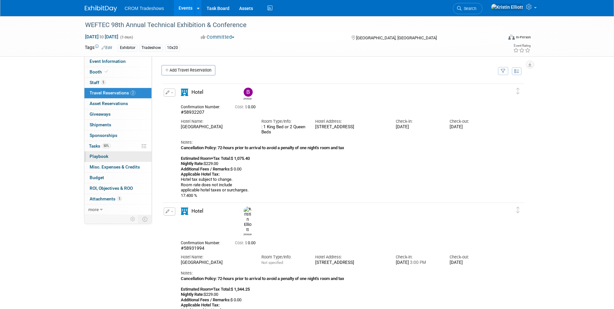 The width and height of the screenshot is (614, 309). Describe the element at coordinates (97, 178) in the screenshot. I see `span: Budget` at that location.